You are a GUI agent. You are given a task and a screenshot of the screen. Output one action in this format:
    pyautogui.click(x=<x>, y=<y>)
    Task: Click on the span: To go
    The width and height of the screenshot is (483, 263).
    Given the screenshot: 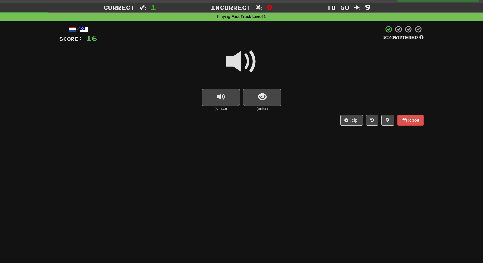 What is the action you would take?
    pyautogui.click(x=338, y=7)
    